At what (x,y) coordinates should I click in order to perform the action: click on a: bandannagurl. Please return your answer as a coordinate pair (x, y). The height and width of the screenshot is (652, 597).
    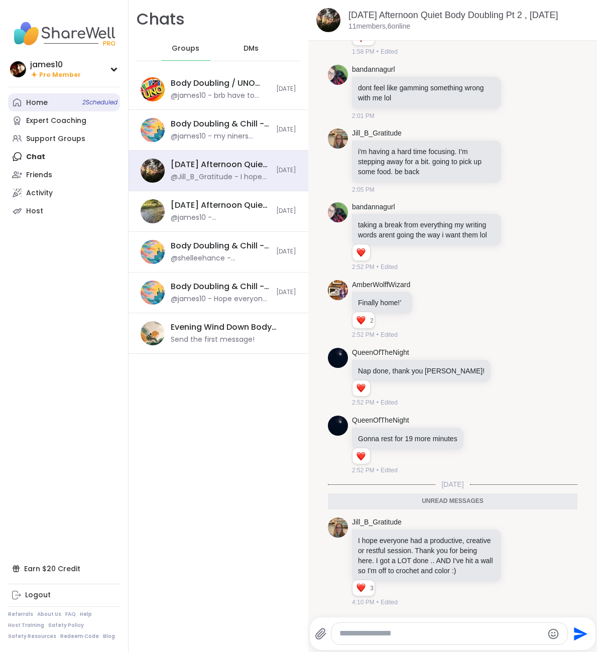
    Looking at the image, I should click on (373, 207).